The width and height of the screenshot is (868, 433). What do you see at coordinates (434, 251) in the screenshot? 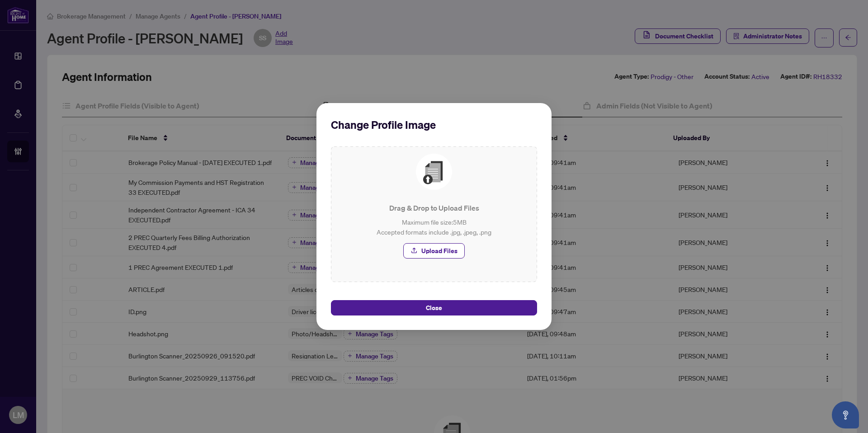
I see `button: Upload Files` at bounding box center [434, 251].